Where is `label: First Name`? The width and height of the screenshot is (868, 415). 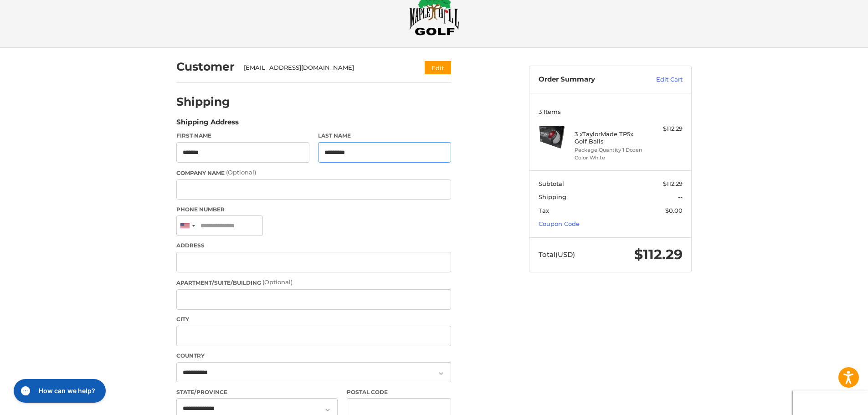 label: First Name is located at coordinates (243, 136).